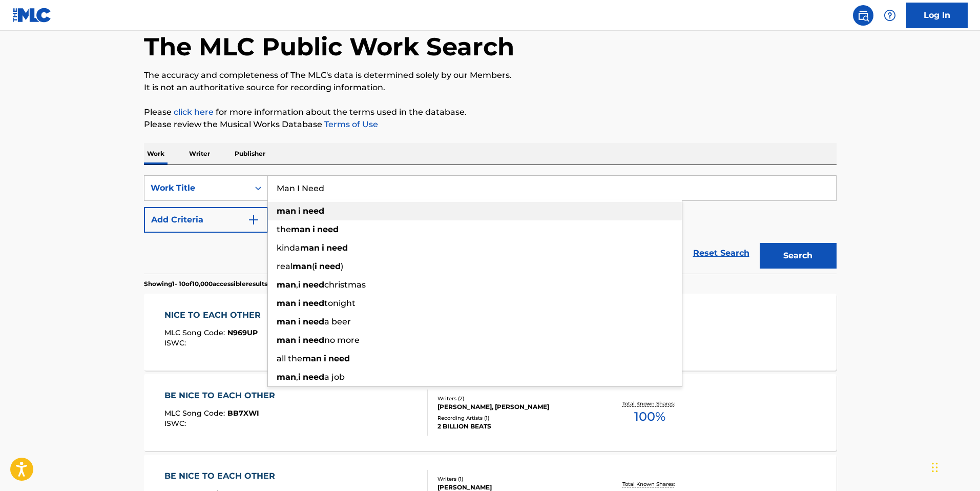 The height and width of the screenshot is (491, 980). Describe the element at coordinates (490, 125) in the screenshot. I see `p: Please review the Musical Works Database` at that location.